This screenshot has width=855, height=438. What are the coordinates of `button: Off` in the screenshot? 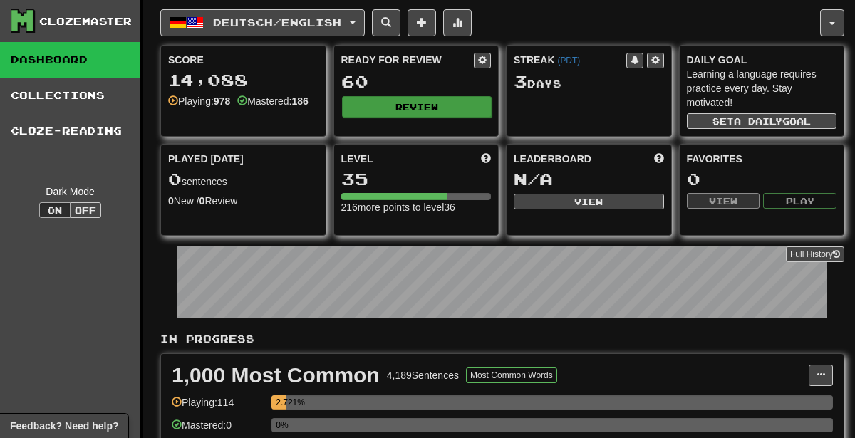 It's located at (85, 210).